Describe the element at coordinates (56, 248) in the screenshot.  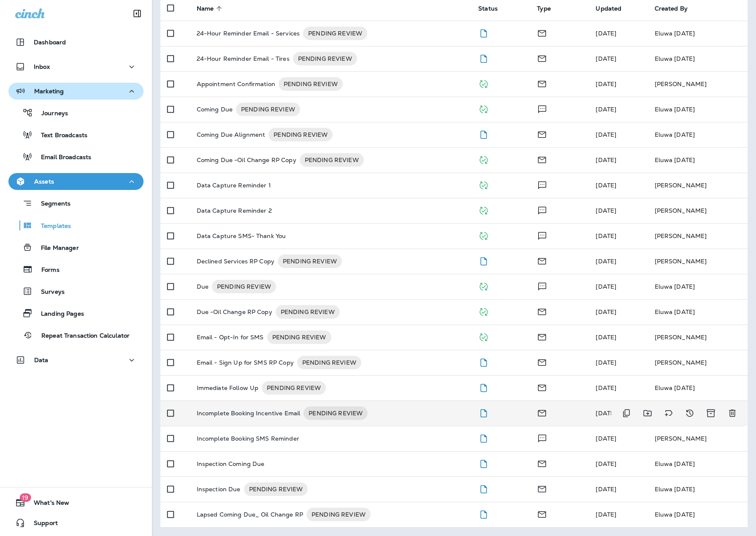
I see `p: File Manager` at that location.